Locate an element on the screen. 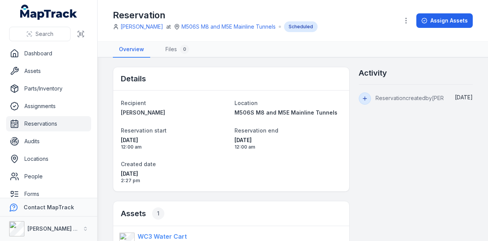 Image resolution: width=488 pixels, height=241 pixels. span: Reservation end is located at coordinates (256, 130).